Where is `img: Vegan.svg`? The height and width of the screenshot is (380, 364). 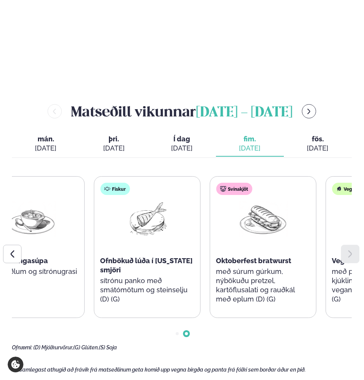 img: Vegan.svg is located at coordinates (339, 189).